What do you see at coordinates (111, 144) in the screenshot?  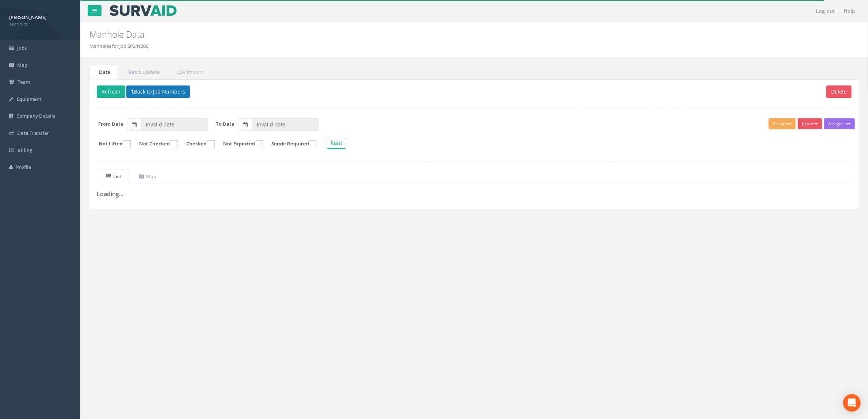 I see `label: Not Lifted` at bounding box center [111, 144].